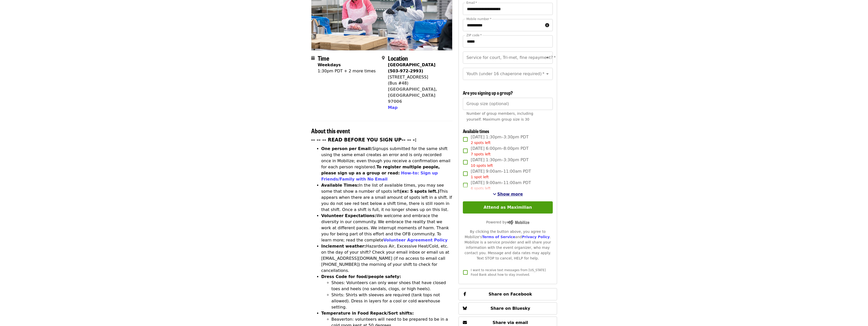 The height and width of the screenshot is (326, 868). What do you see at coordinates (510, 194) in the screenshot?
I see `span: Show more` at bounding box center [510, 194].